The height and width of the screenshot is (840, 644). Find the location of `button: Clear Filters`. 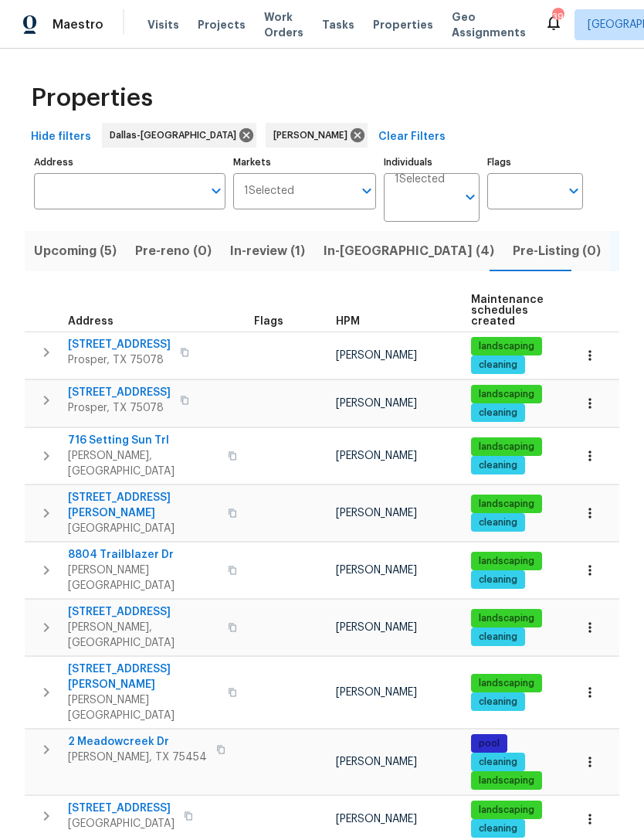

button: Clear Filters is located at coordinates (412, 136).